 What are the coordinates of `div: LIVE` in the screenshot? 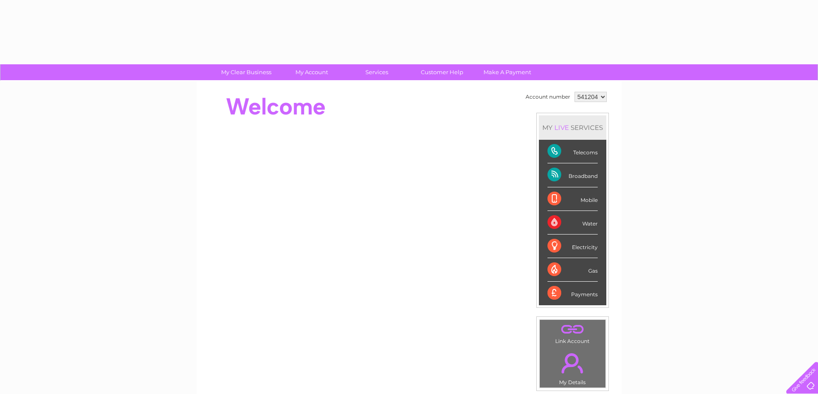 It's located at (561, 127).